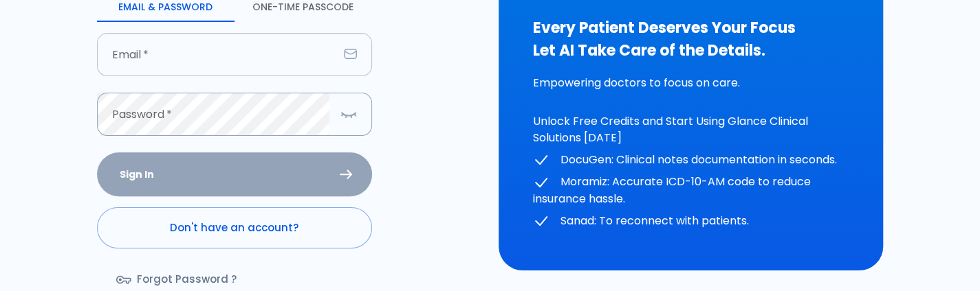 Image resolution: width=980 pixels, height=291 pixels. Describe the element at coordinates (691, 160) in the screenshot. I see `p: DocuGen: Clinical notes documentation in seconds.` at that location.